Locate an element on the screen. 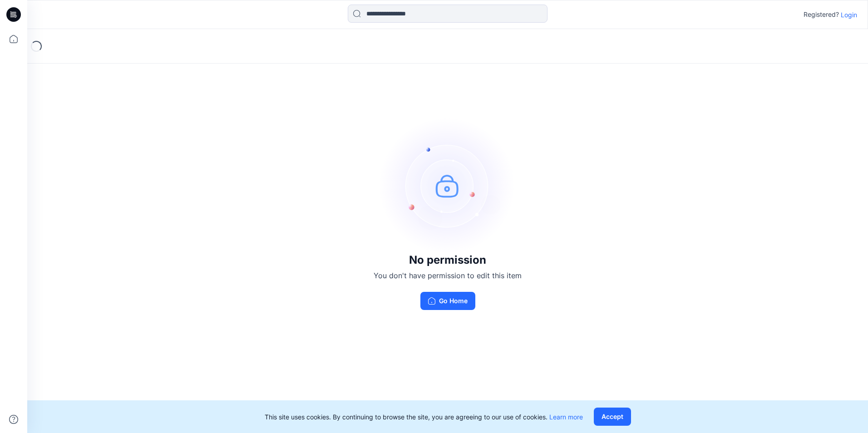 The width and height of the screenshot is (868, 433). button: Go Home is located at coordinates (448, 301).